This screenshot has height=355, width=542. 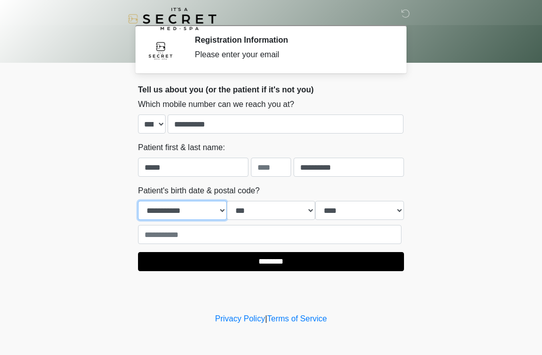 I want to click on a: Privacy Policy, so click(x=240, y=318).